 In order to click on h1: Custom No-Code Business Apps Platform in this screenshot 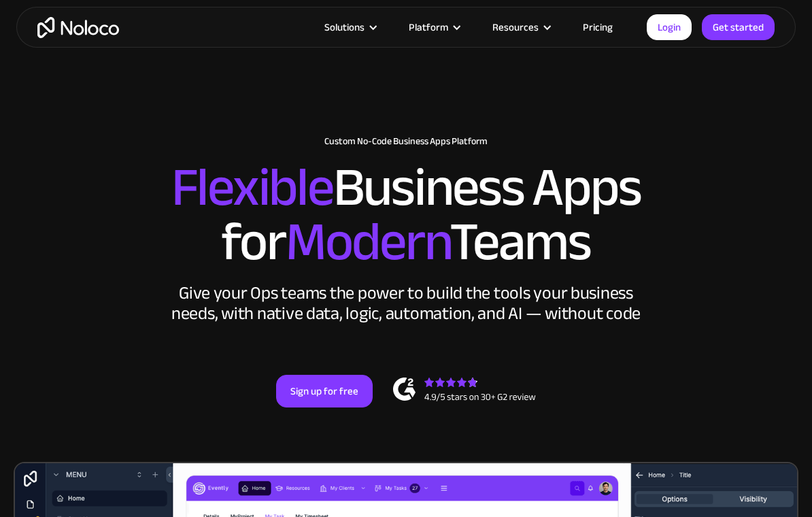, I will do `click(406, 141)`.